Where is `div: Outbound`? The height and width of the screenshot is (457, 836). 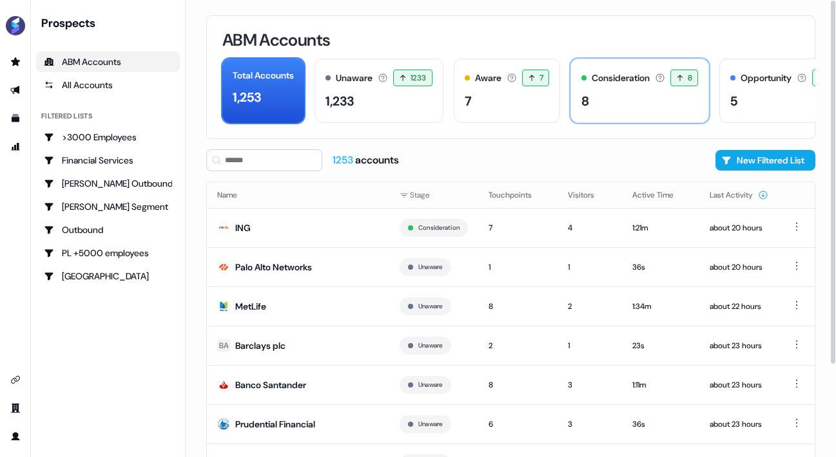 div: Outbound is located at coordinates (108, 230).